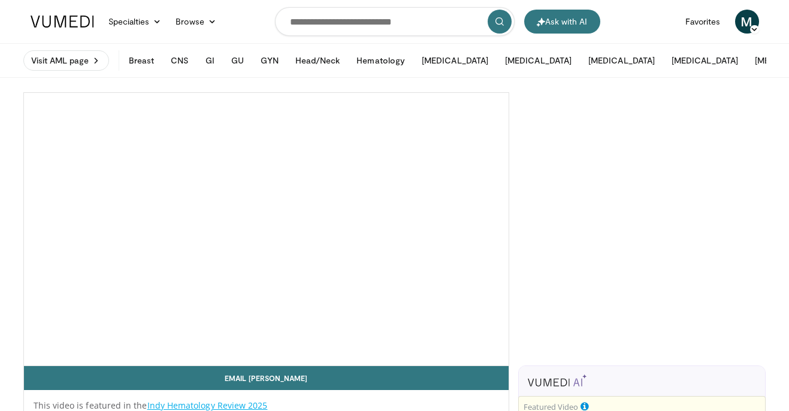 Image resolution: width=789 pixels, height=411 pixels. I want to click on a: Visit AML page, so click(66, 60).